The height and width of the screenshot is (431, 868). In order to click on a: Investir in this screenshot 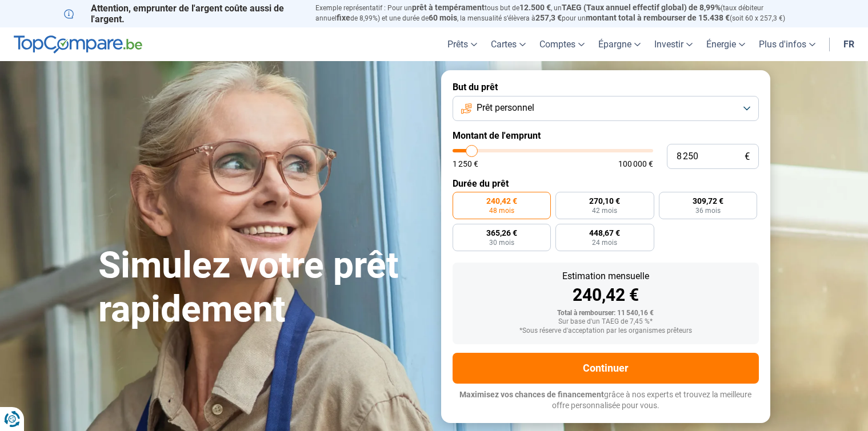, I will do `click(673, 44)`.